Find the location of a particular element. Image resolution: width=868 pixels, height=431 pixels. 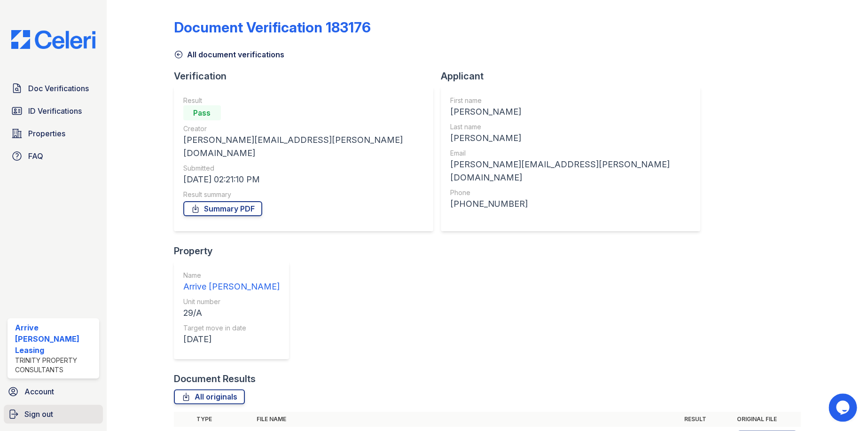

div: Document Verification 183176 is located at coordinates (272, 27).